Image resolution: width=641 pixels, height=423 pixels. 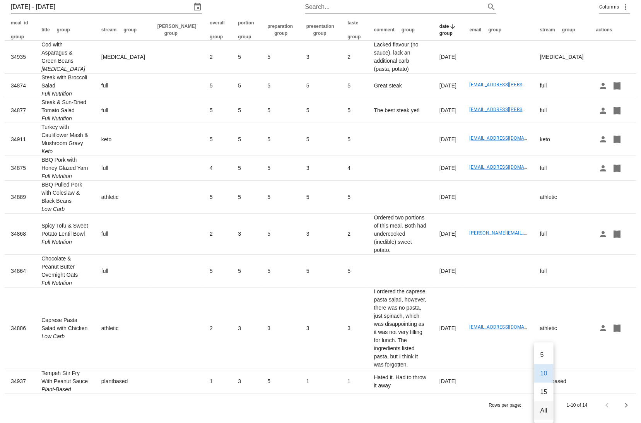 What do you see at coordinates (476, 30) in the screenshot?
I see `span: email` at bounding box center [476, 30].